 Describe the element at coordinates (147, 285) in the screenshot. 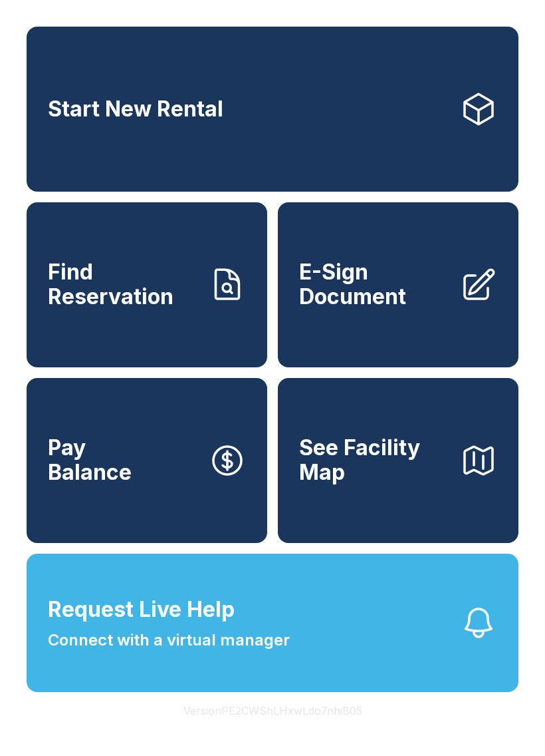

I see `a: Find Reservation` at that location.